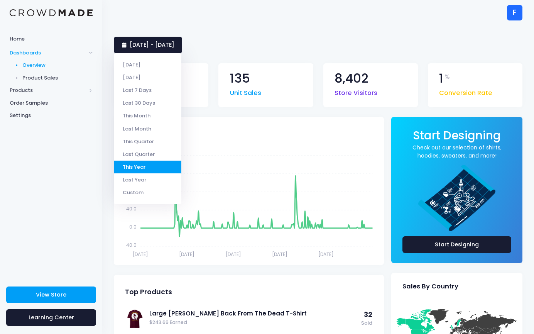 The height and width of the screenshot is (334, 534). Describe the element at coordinates (147, 128) in the screenshot. I see `li: Last Month` at that location.